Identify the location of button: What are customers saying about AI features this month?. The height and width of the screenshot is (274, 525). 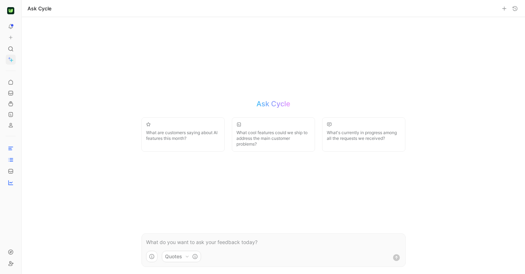
(183, 135).